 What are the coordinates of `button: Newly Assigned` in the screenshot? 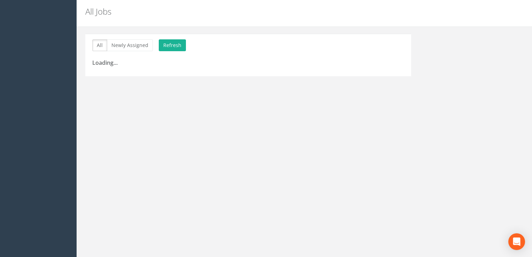 It's located at (130, 45).